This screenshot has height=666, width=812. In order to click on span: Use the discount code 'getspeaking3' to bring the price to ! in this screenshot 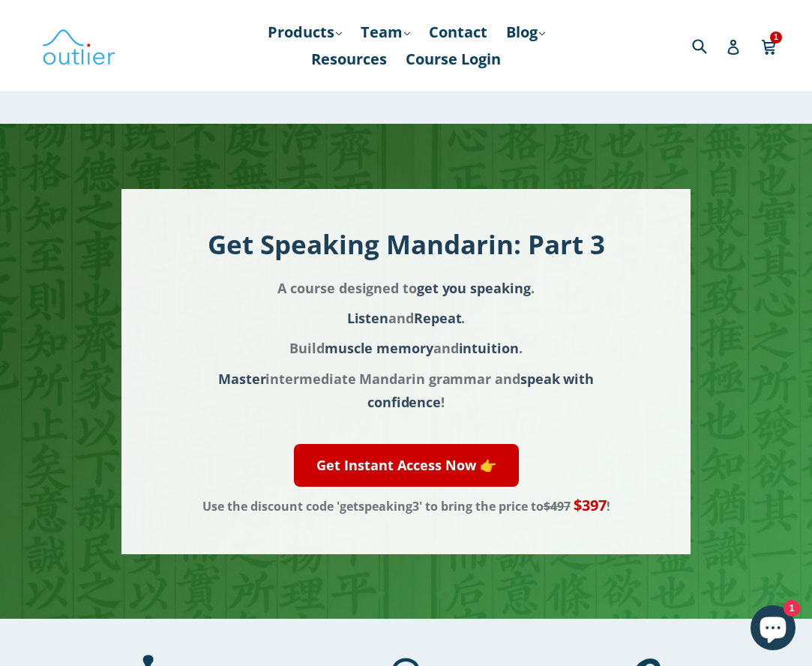, I will do `click(406, 506)`.